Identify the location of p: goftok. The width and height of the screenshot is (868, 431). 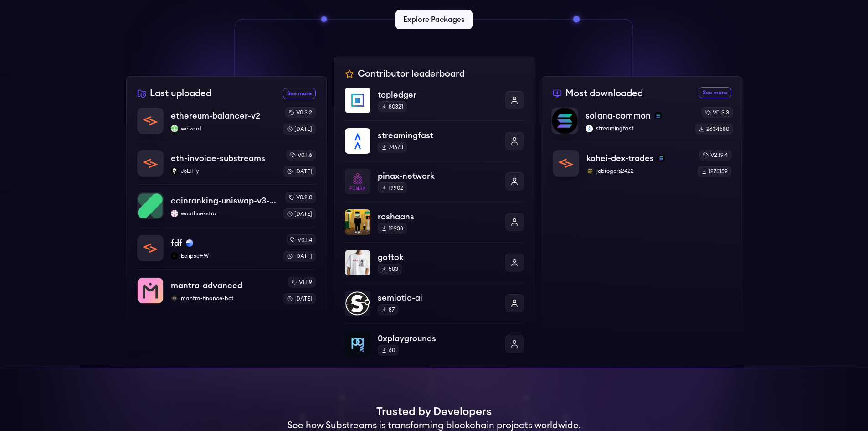
(438, 257).